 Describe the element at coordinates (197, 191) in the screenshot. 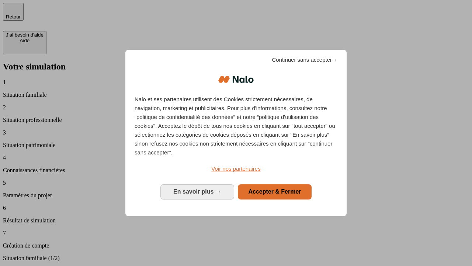

I see `span: En savoir plus →` at that location.